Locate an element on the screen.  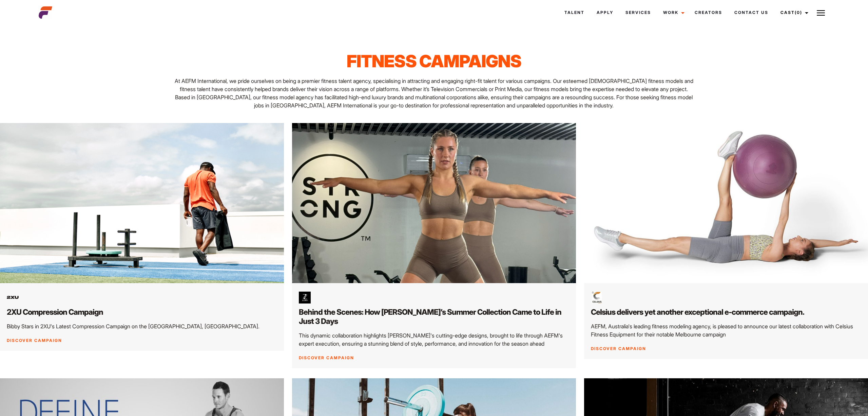
a: Cast(0) is located at coordinates (793, 13).